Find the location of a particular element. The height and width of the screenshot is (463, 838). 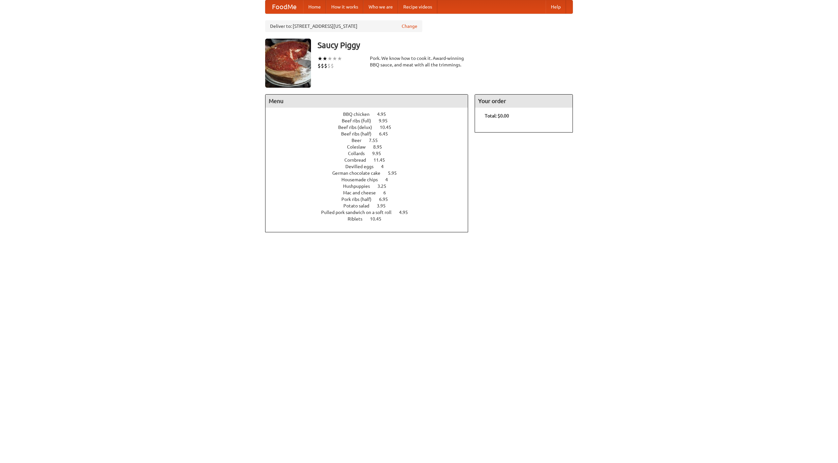

span: 6.95 is located at coordinates (387, 199).